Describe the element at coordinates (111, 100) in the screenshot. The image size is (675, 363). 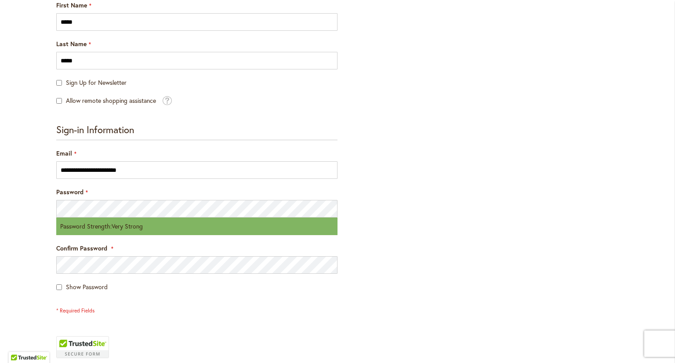
I see `span: Allow remote shopping assistance` at that location.